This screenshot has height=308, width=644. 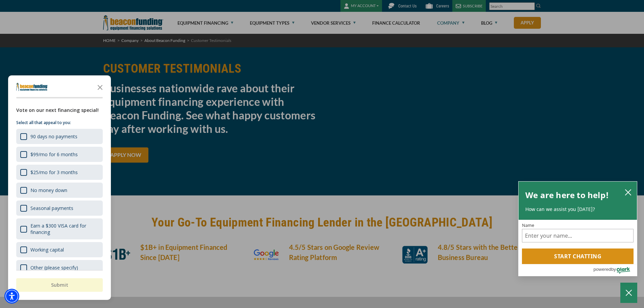 I want to click on img: Company logo, so click(x=32, y=87).